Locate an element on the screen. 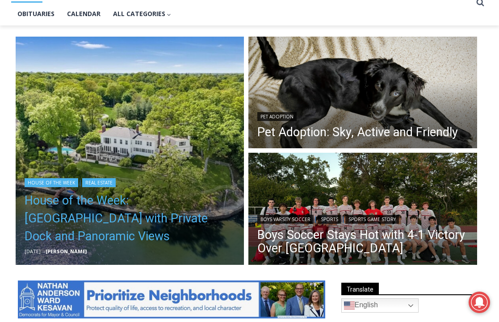 The width and height of the screenshot is (499, 322). img: 13 Kirby Lane, Rye is located at coordinates (130, 151).